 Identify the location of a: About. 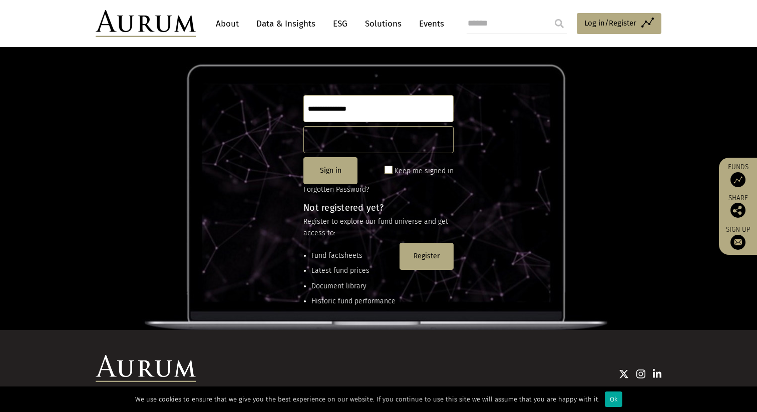
(227, 24).